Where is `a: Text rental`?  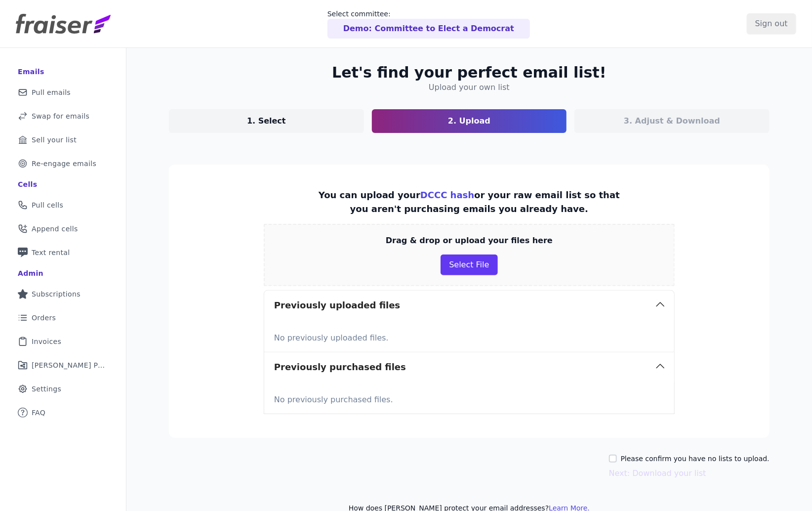 a: Text rental is located at coordinates (63, 252).